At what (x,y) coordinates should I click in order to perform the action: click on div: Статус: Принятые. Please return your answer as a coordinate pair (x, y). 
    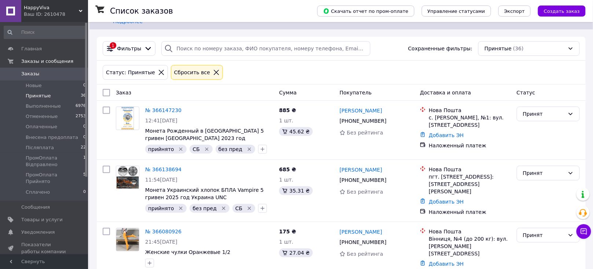
    Looking at the image, I should click on (131, 72).